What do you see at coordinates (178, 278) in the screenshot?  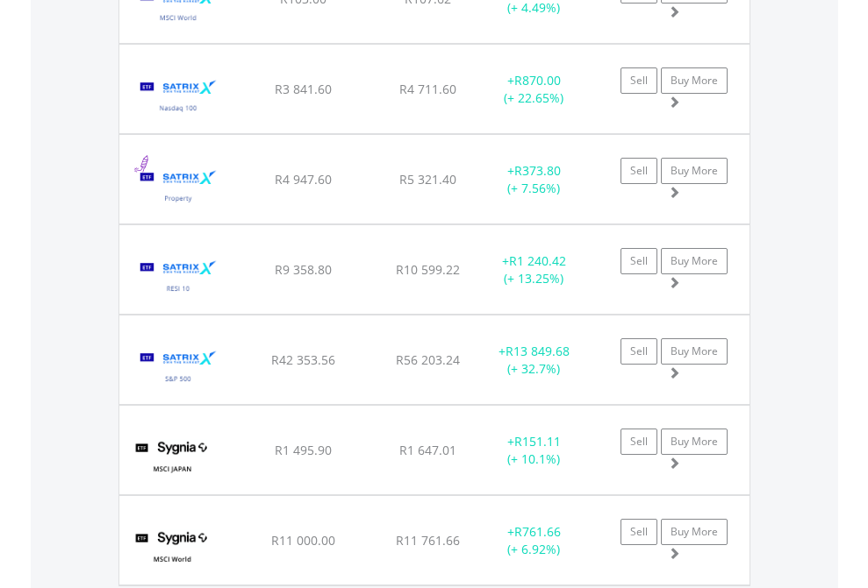 I see `img: TFSA.STXRES.png` at bounding box center [178, 278].